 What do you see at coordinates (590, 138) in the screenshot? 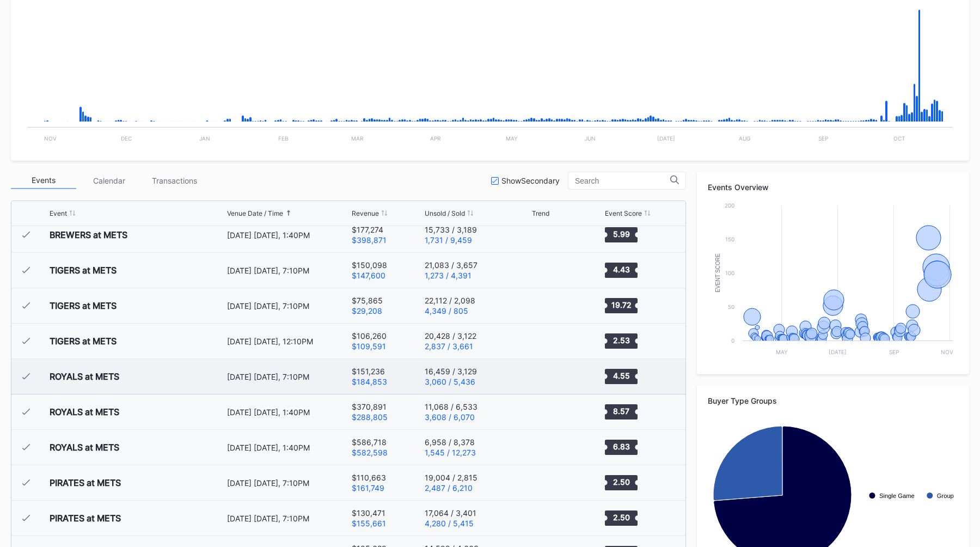
I see `text: Jun` at bounding box center [590, 138].